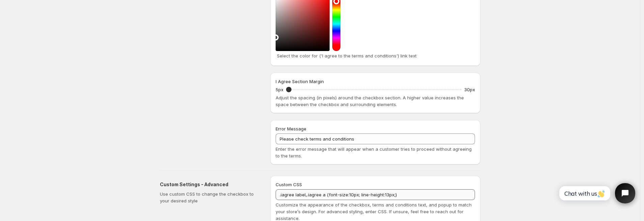 The height and width of the screenshot is (221, 644). I want to click on span: Chat with us, so click(33, 16).